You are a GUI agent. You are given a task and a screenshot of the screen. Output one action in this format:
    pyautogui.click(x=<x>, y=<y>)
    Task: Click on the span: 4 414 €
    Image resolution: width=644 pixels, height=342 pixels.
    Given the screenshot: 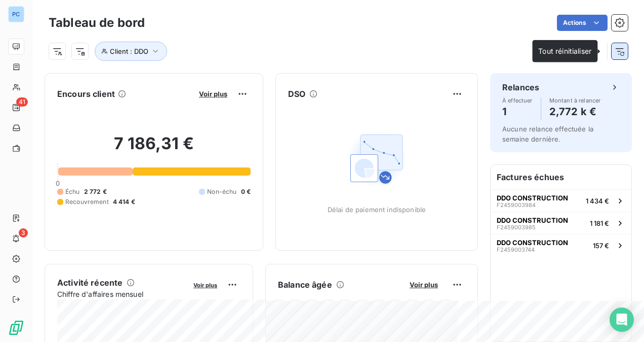 What is the action you would take?
    pyautogui.click(x=124, y=202)
    